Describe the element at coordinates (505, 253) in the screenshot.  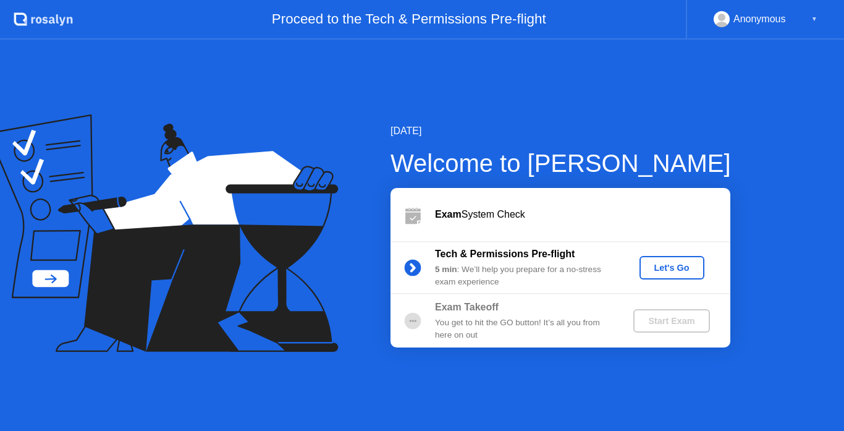
I see `b: Tech & Permissions Pre-flight` at that location.